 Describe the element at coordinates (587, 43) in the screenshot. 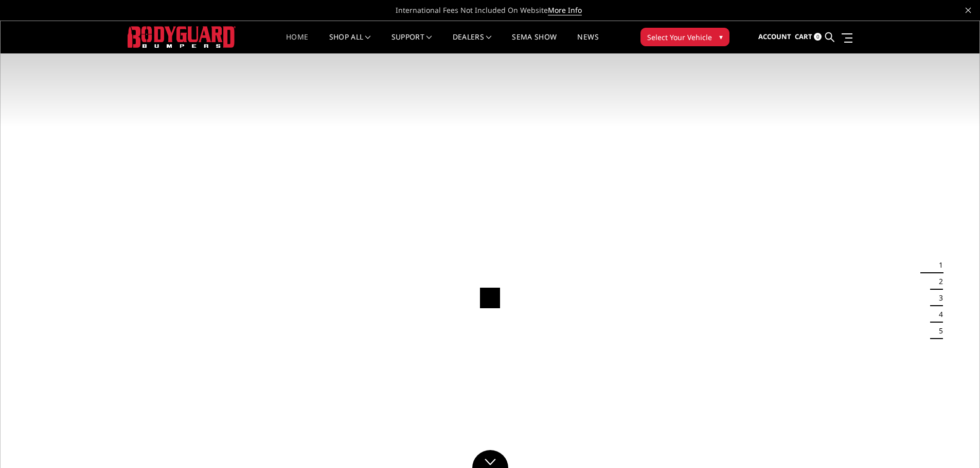

I see `a: News` at that location.